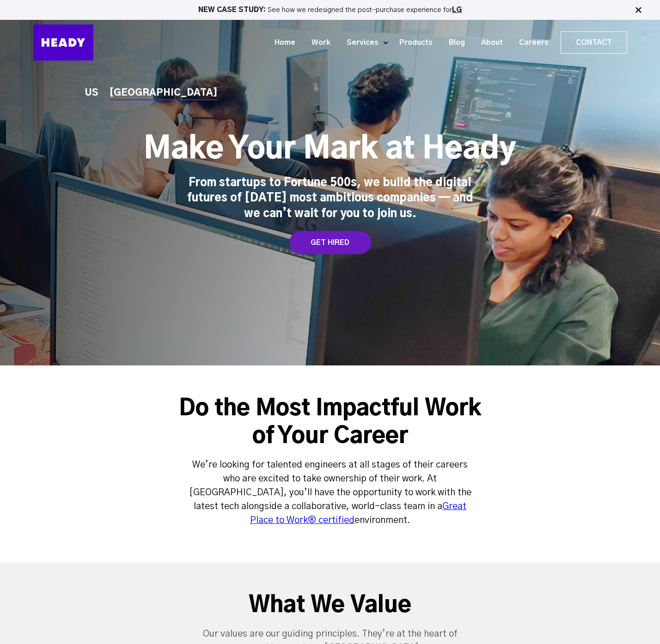  What do you see at coordinates (594, 42) in the screenshot?
I see `a: Contact` at bounding box center [594, 42].